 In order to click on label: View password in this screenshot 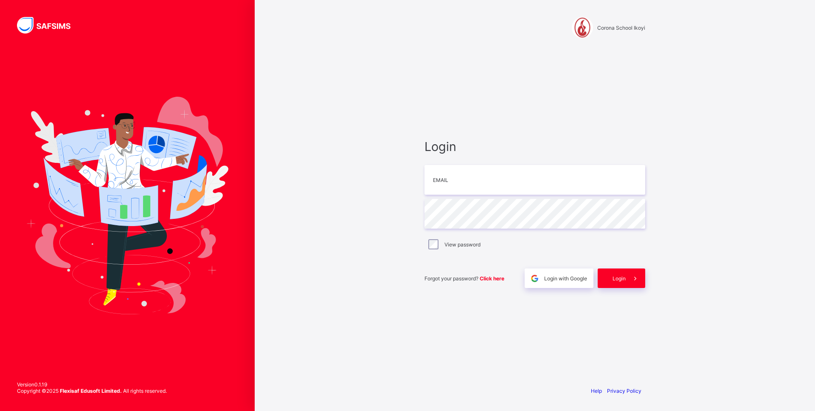, I will do `click(462, 244)`.